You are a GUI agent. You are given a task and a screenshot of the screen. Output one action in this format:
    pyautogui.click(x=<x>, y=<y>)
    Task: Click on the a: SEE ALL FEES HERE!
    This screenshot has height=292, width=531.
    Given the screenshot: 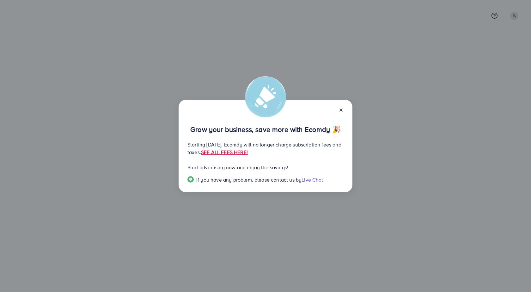 What is the action you would take?
    pyautogui.click(x=225, y=152)
    